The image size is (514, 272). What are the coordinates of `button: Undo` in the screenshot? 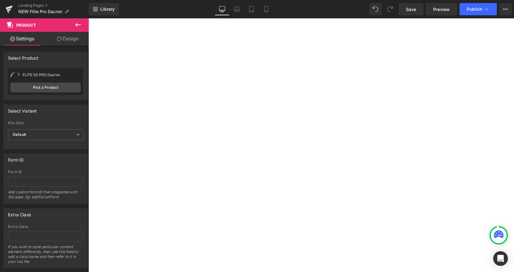 It's located at (375, 9).